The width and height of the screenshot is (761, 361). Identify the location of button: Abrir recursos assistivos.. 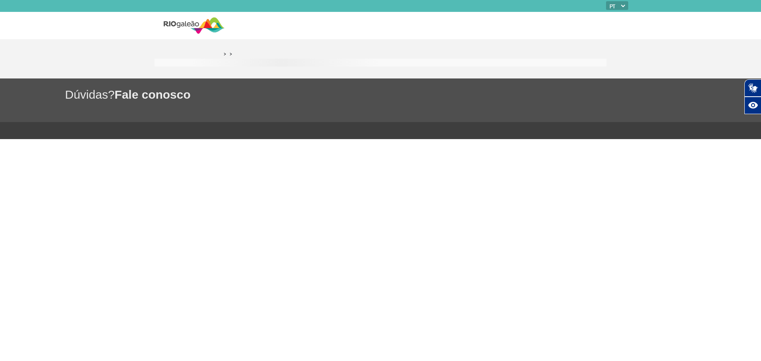
(753, 105).